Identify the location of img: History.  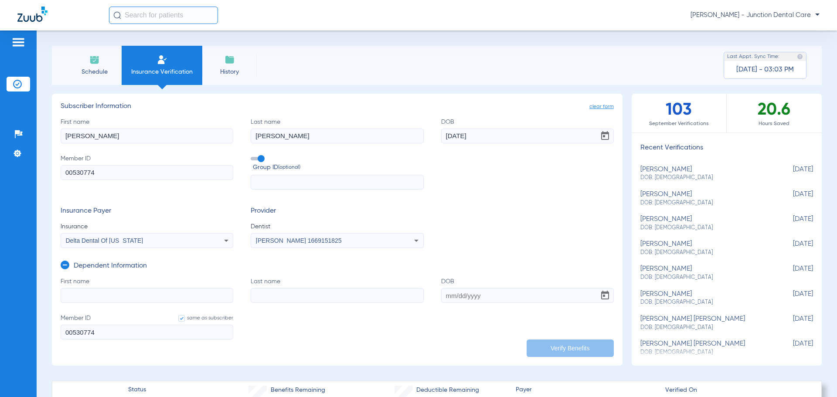
(230, 60).